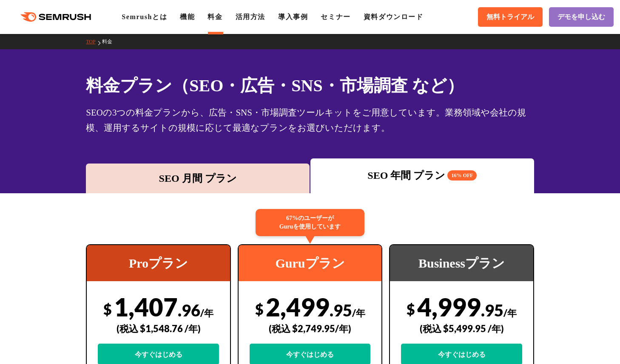 This screenshot has height=364, width=620. Describe the element at coordinates (581, 17) in the screenshot. I see `span: デモを申し込む` at that location.